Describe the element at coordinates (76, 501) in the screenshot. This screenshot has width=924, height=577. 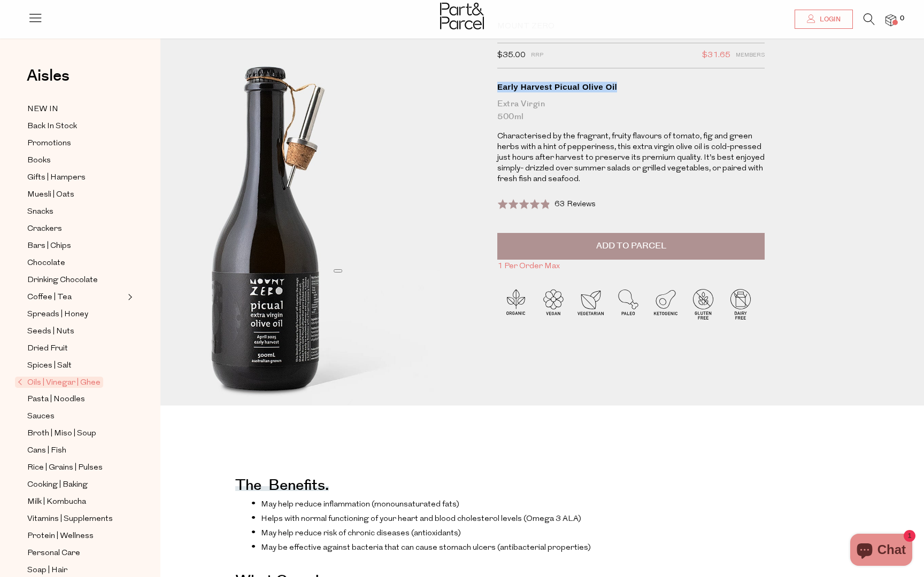
I see `a: Milk | Kombucha` at that location.